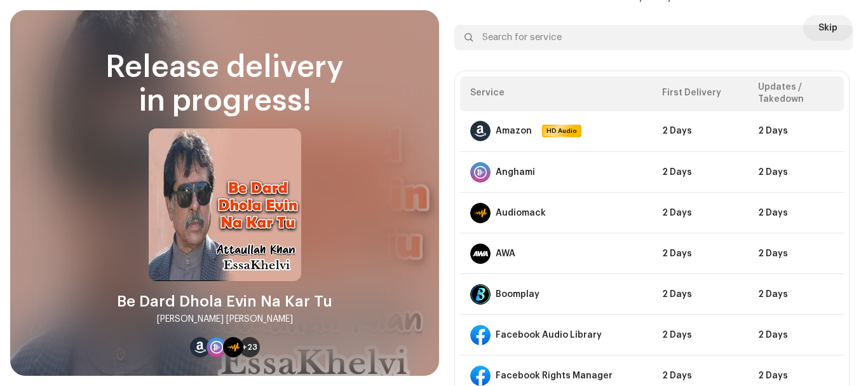 The width and height of the screenshot is (868, 386). I want to click on input: Search for service, so click(654, 37).